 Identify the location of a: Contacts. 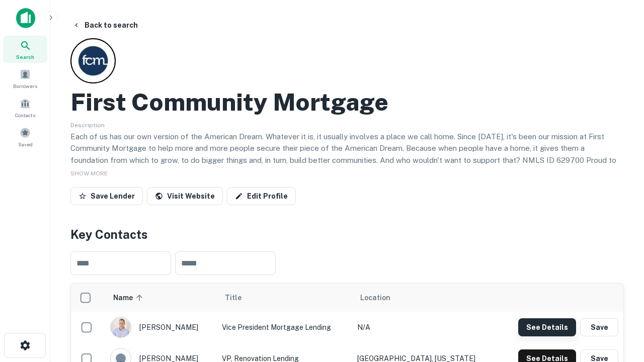
(25, 108).